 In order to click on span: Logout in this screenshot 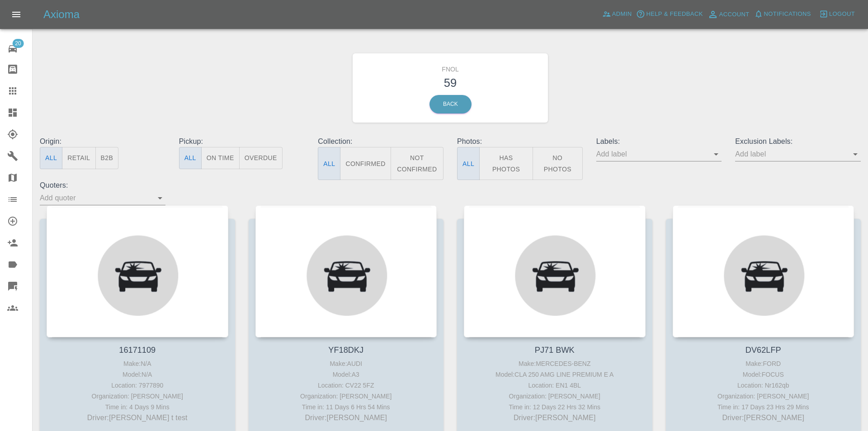, I will do `click(841, 14)`.